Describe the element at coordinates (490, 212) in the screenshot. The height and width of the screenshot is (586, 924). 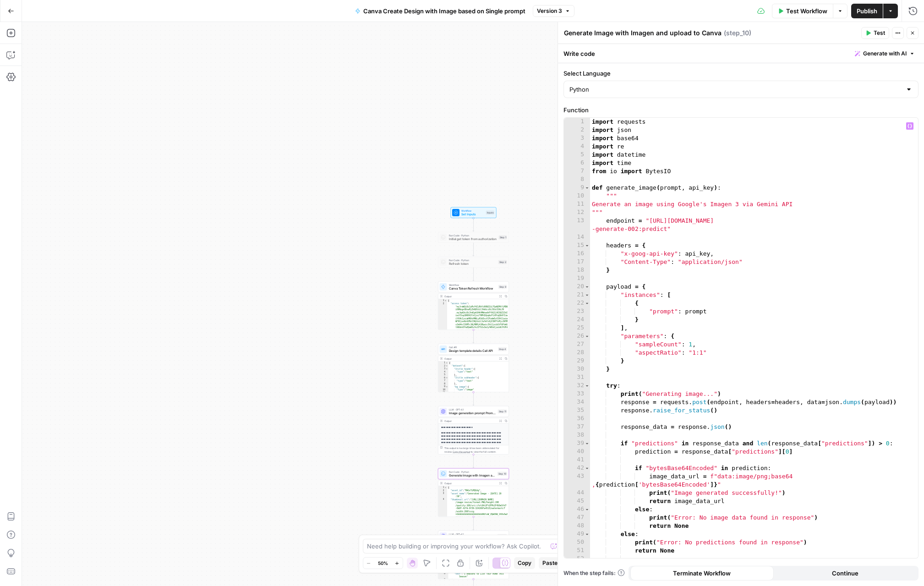
I see `div: Inputs` at that location.